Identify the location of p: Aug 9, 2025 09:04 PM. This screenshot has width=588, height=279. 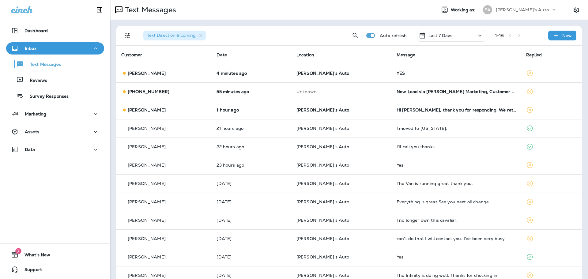
(251, 183).